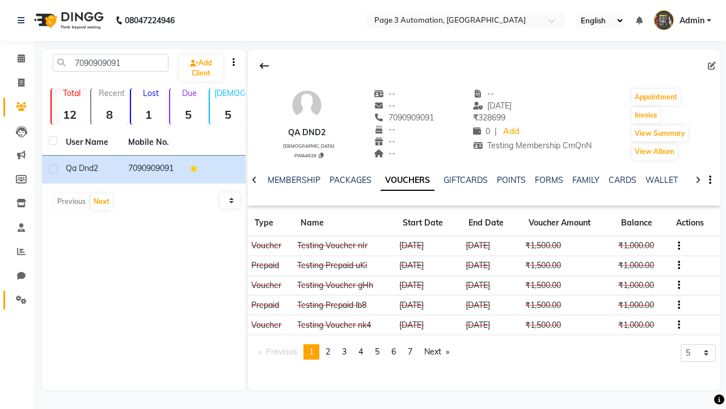 Image resolution: width=726 pixels, height=409 pixels. I want to click on div: Back to Client, so click(264, 66).